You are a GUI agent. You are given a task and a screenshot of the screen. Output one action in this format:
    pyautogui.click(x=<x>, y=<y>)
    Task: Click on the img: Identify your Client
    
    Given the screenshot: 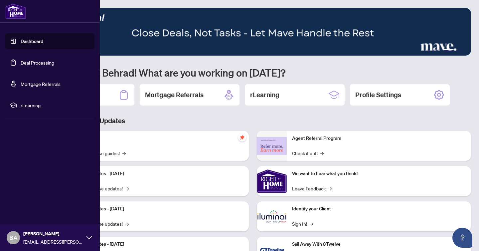 What is the action you would take?
    pyautogui.click(x=272, y=216)
    